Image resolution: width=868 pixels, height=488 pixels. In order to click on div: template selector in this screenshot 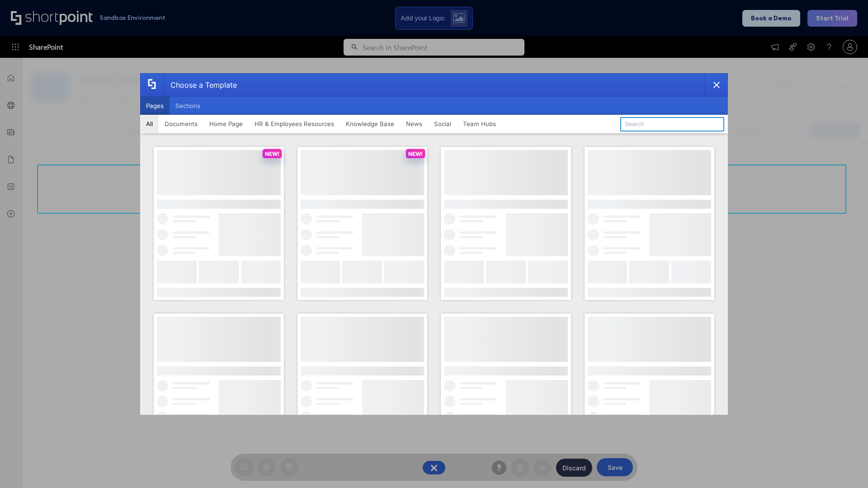, I will do `click(434, 244)`.